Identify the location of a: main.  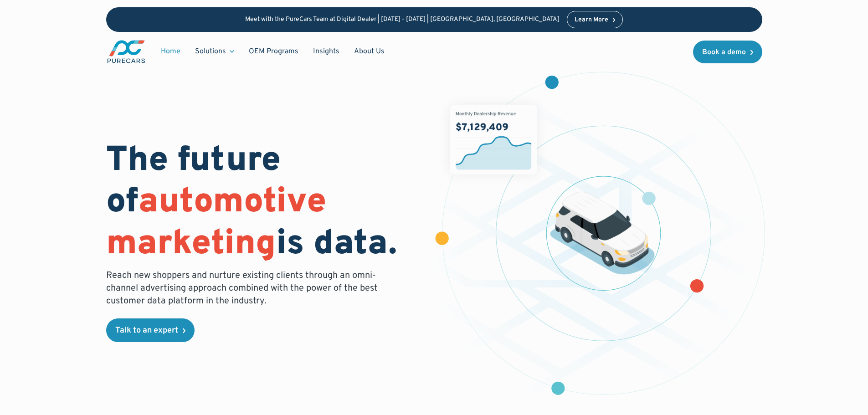
(126, 52).